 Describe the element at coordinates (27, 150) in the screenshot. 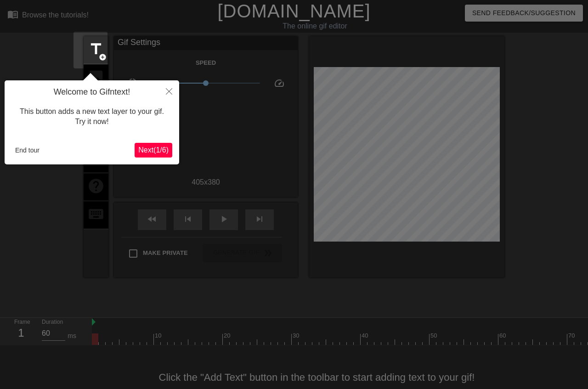

I see `button: End tour` at that location.